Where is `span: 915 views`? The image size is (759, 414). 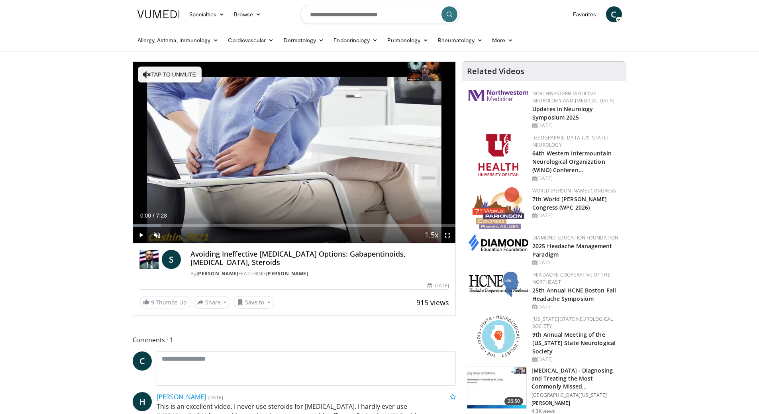 span: 915 views is located at coordinates (433, 302).